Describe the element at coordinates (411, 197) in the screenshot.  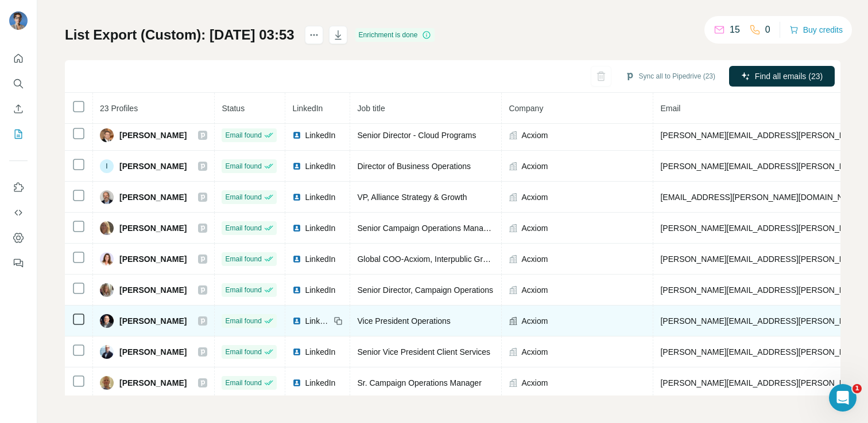
I see `span: VP, Alliance Strategy & Growth` at that location.